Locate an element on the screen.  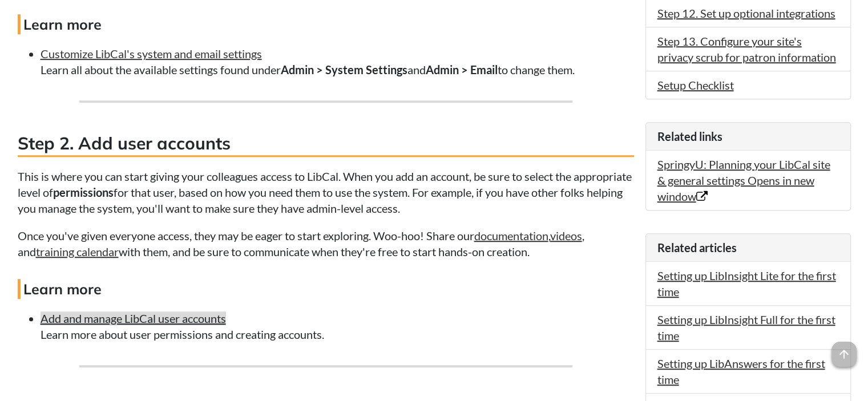
p: This is where you can start giving your colleagues access to LibCal. When you add an account, be ... is located at coordinates (326, 193).